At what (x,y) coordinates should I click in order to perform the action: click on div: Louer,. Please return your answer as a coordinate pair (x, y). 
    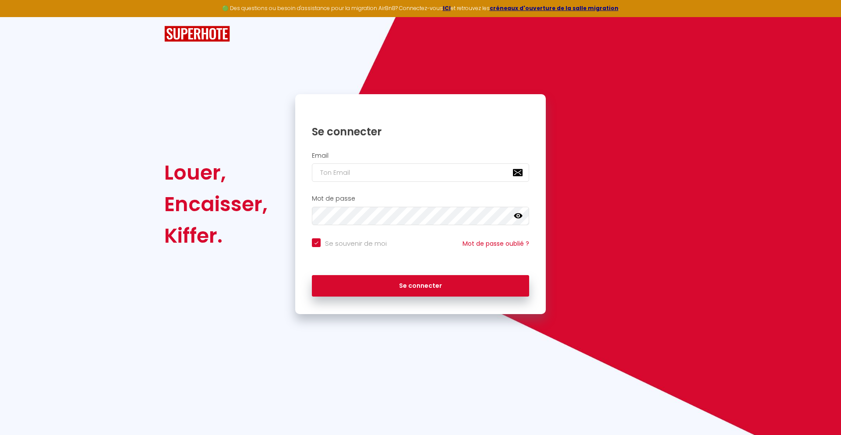
    Looking at the image, I should click on (216, 173).